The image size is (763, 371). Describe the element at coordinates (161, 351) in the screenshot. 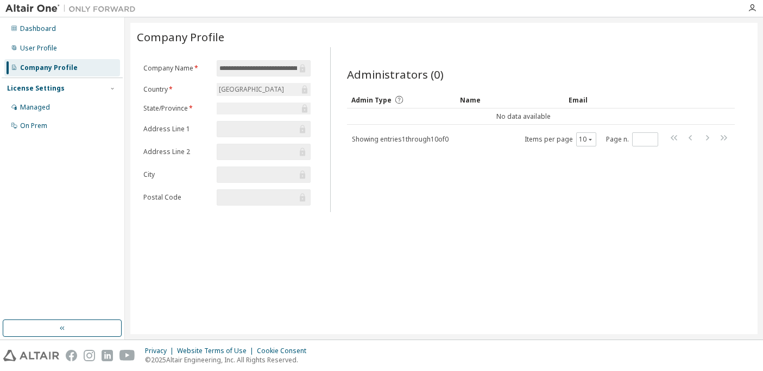

I see `div: Privacy` at that location.